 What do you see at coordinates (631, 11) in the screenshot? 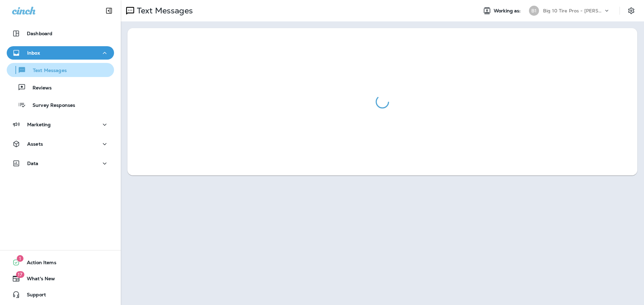
I see `button: Settings` at bounding box center [631, 11].